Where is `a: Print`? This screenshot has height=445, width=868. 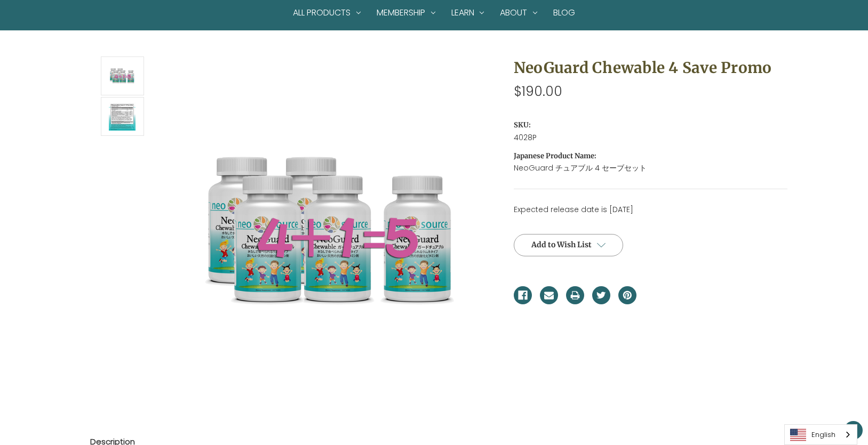 a: Print is located at coordinates (575, 295).